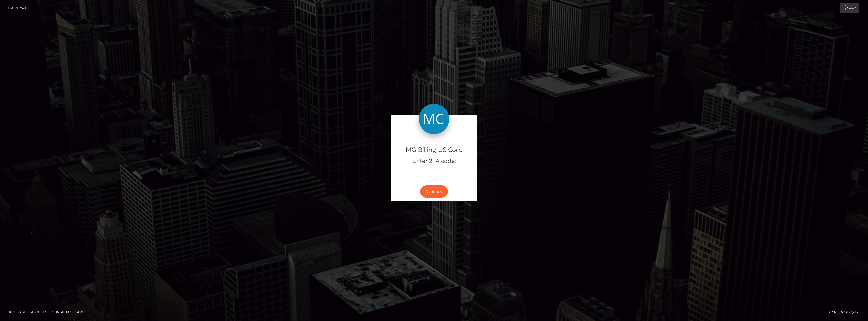 This screenshot has height=321, width=868. What do you see at coordinates (434, 119) in the screenshot?
I see `img: MG Billing US Corp` at bounding box center [434, 119].